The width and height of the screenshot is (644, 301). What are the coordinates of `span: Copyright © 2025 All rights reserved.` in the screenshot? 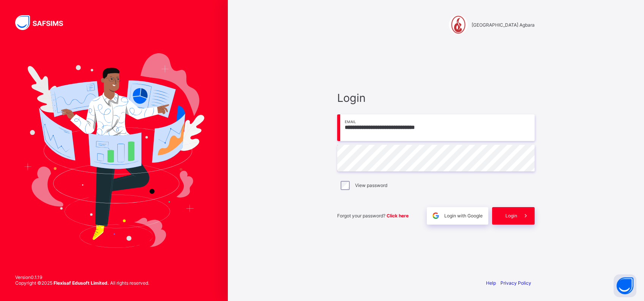 It's located at (82, 283).